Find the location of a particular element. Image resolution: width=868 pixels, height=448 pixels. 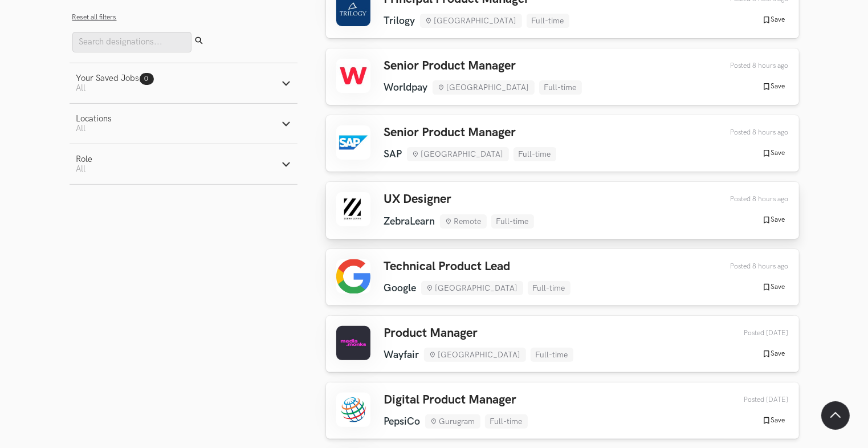

li: Gurugram is located at coordinates (453, 421).